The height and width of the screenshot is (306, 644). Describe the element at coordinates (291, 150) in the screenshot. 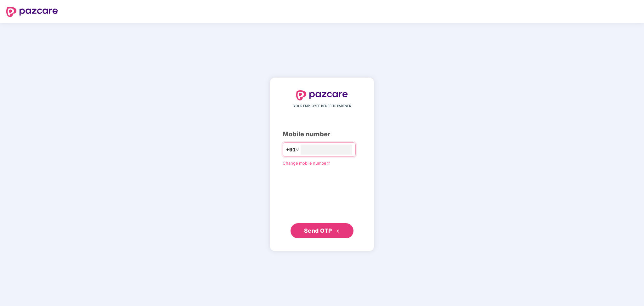

I see `span: +91` at that location.